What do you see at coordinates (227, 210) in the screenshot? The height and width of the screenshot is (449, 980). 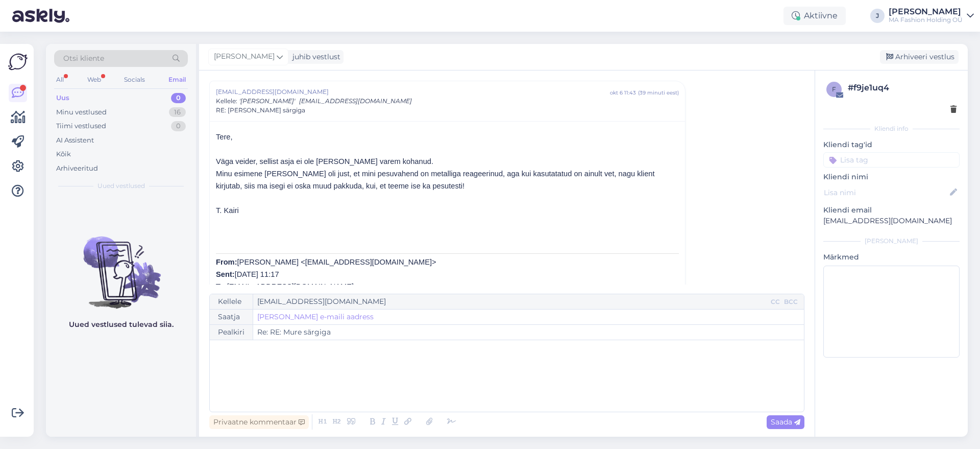 I see `span: T. Kairi` at bounding box center [227, 210].